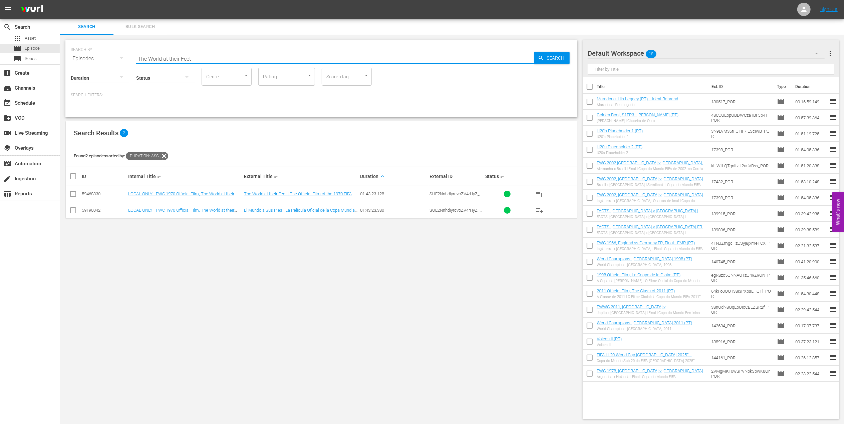 The image size is (844, 424). What do you see at coordinates (810, 134) in the screenshot?
I see `td: 01:51:19.725` at bounding box center [810, 134].